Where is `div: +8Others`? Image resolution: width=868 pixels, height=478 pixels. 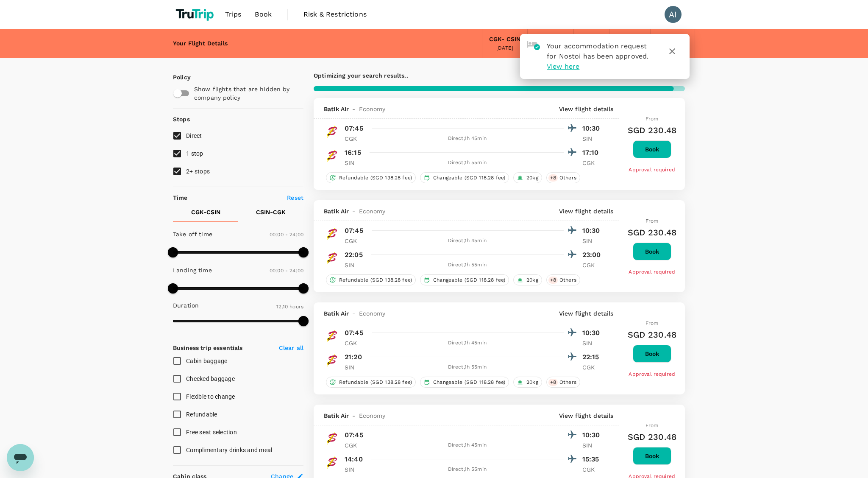
div: +8Others is located at coordinates (563, 178).